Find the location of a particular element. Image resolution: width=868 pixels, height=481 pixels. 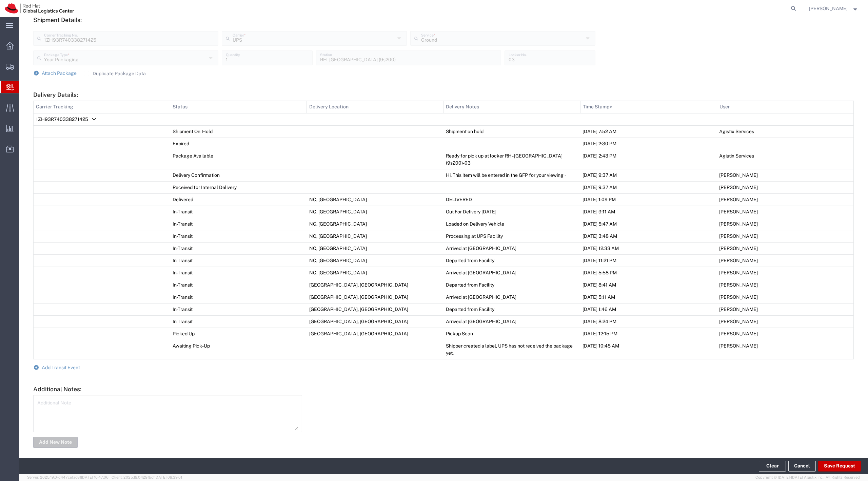

span: Add Transit Event is located at coordinates (61, 367).